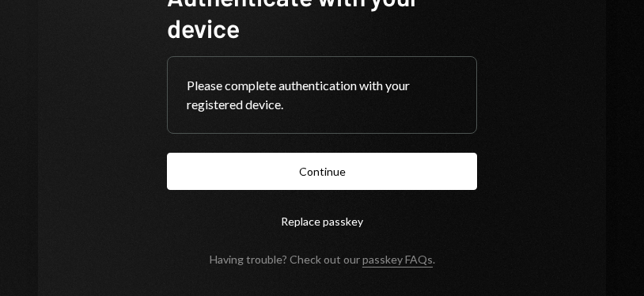  What do you see at coordinates (322, 95) in the screenshot?
I see `div: Please complete authentication with your registered device.` at bounding box center [322, 95].